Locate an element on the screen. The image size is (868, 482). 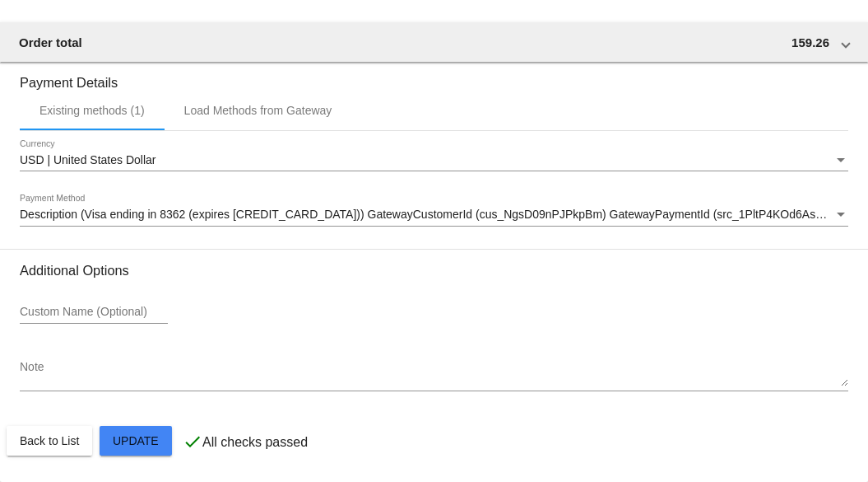
h3: Additional Options is located at coordinates (434, 270).